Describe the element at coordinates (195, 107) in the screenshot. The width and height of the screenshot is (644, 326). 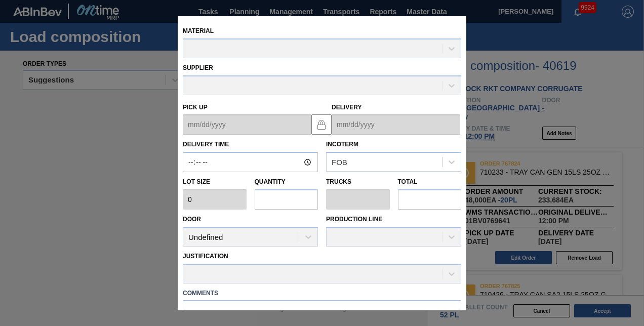
I see `label: Pick up` at that location.